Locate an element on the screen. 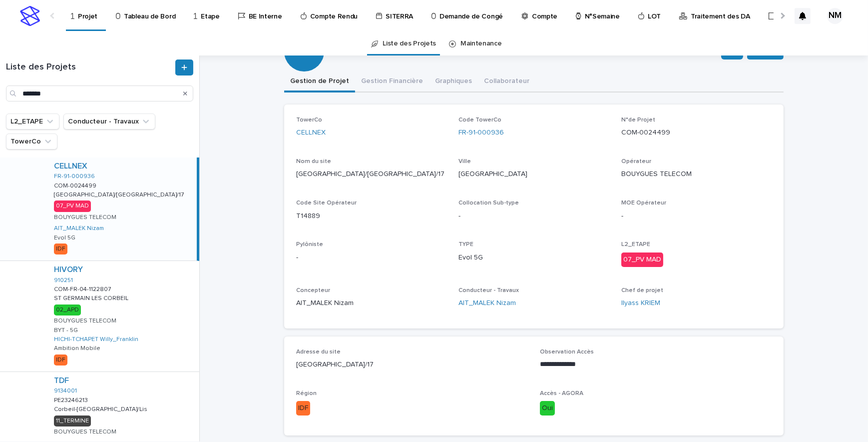 The image size is (868, 442). span: Opérateur is located at coordinates (636, 161).